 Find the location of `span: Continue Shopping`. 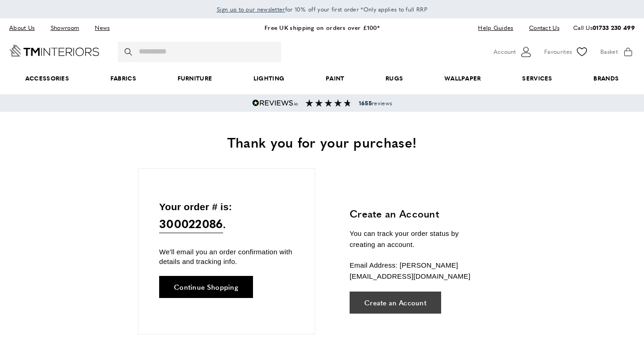

span: Continue Shopping is located at coordinates (206, 286).